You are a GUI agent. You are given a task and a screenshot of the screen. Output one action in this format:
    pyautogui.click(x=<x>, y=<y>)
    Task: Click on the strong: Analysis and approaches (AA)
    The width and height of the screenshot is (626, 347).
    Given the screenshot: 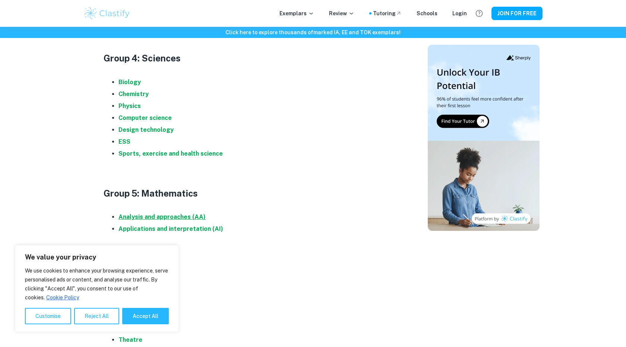 What is the action you would take?
    pyautogui.click(x=162, y=217)
    